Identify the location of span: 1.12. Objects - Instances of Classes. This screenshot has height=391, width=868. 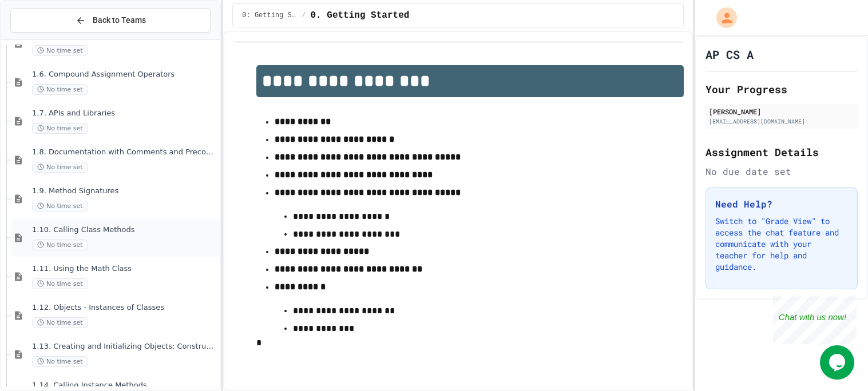
(125, 307).